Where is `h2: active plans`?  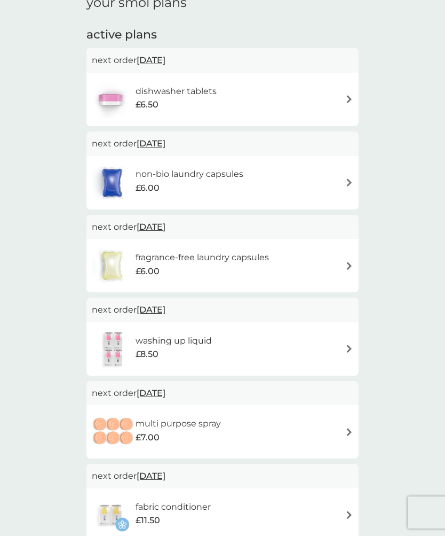 h2: active plans is located at coordinates (223, 35).